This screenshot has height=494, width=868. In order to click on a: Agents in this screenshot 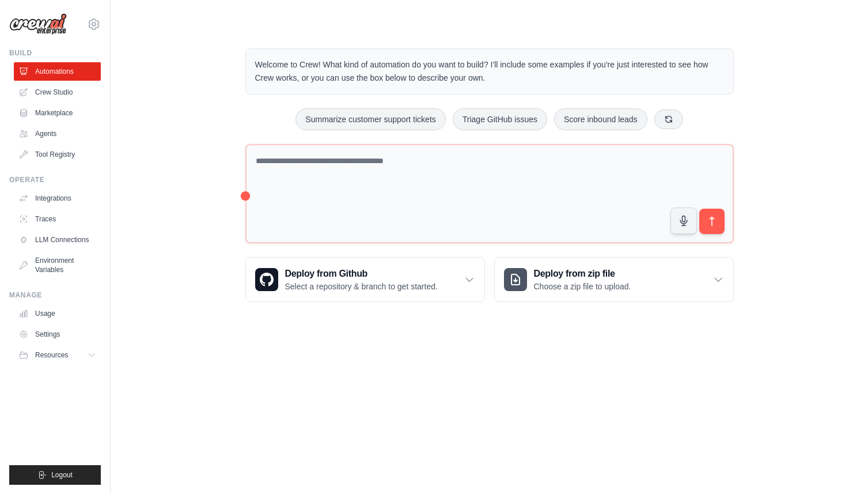, I will do `click(57, 134)`.